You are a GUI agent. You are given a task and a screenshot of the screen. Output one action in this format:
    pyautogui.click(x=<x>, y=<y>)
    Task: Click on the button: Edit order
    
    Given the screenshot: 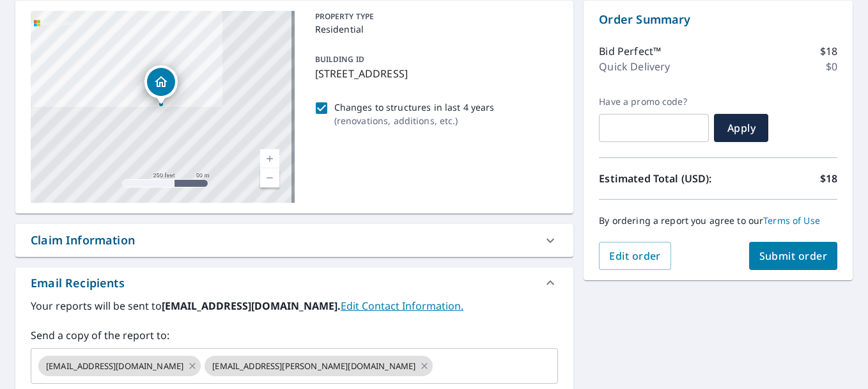 What is the action you would take?
    pyautogui.click(x=635, y=256)
    